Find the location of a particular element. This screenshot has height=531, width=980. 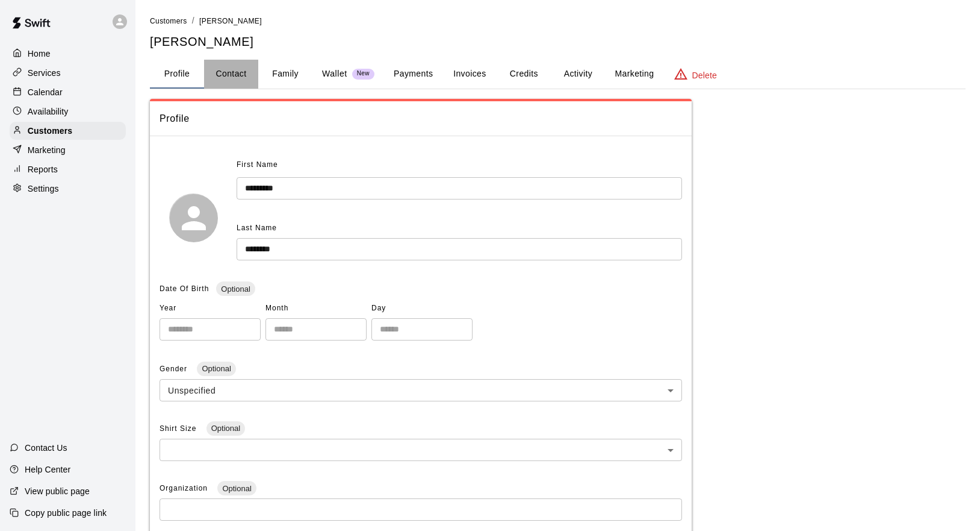

button: Payments is located at coordinates (413, 74).